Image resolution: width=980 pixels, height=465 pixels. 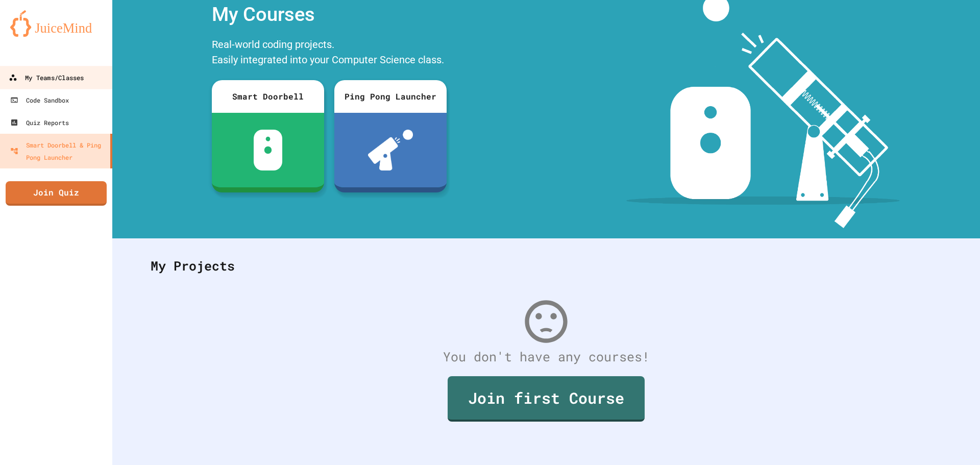 I want to click on div: Code Sandbox, so click(x=40, y=100).